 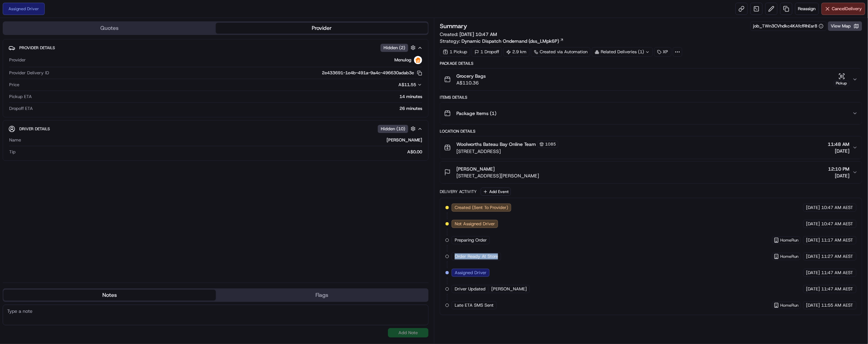 What do you see at coordinates (110, 28) in the screenshot?
I see `button: Quotes` at bounding box center [110, 28].